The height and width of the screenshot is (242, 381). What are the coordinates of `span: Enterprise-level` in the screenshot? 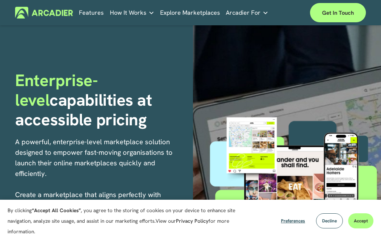 It's located at (56, 90).